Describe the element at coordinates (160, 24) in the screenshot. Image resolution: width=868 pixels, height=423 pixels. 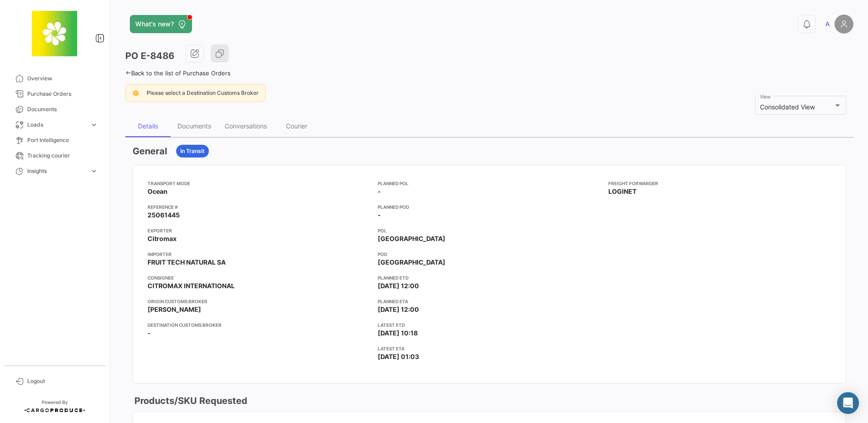
I see `button: What's new?` at that location.